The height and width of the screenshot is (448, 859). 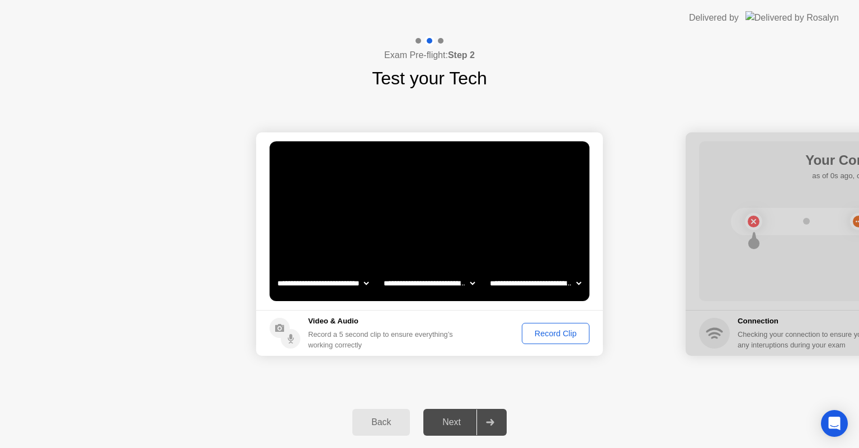 What do you see at coordinates (381, 423) in the screenshot?
I see `div: Back` at bounding box center [381, 423].